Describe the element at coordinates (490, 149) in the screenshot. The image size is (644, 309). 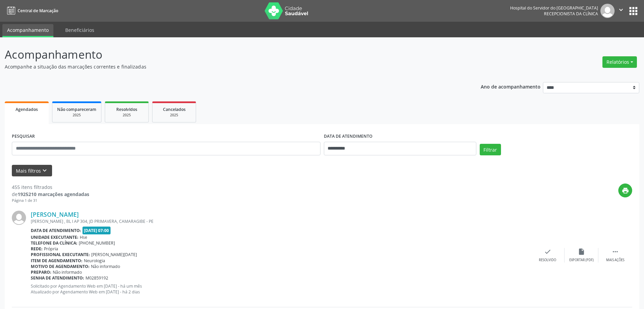
I see `button: Filtrar` at that location.